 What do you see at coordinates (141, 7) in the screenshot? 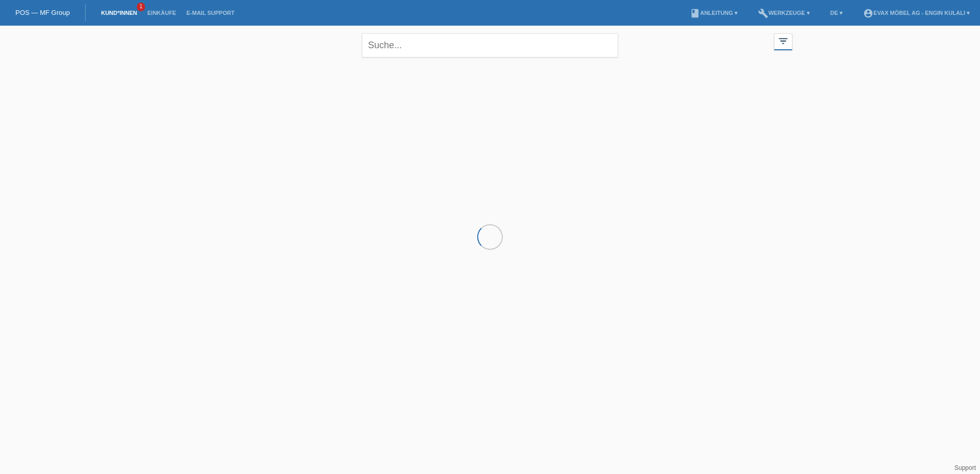
I see `span: 1` at bounding box center [141, 7].